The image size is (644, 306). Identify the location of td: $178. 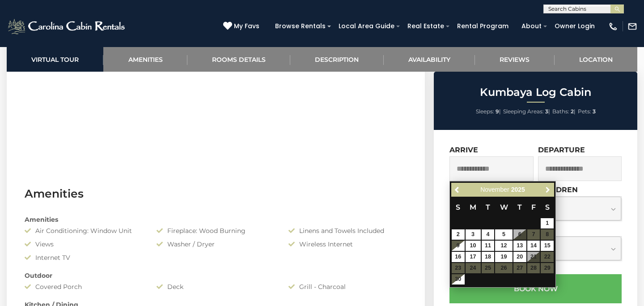
(547, 223).